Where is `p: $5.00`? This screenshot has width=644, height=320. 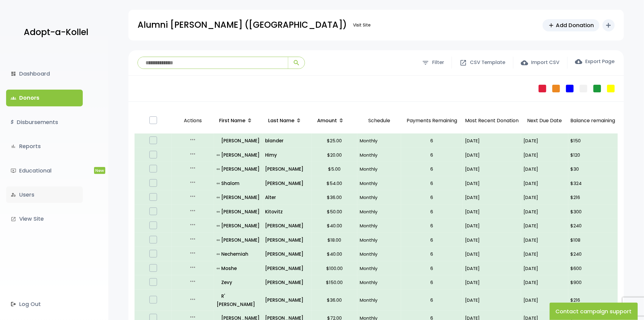 p: $5.00 is located at coordinates (334, 169).